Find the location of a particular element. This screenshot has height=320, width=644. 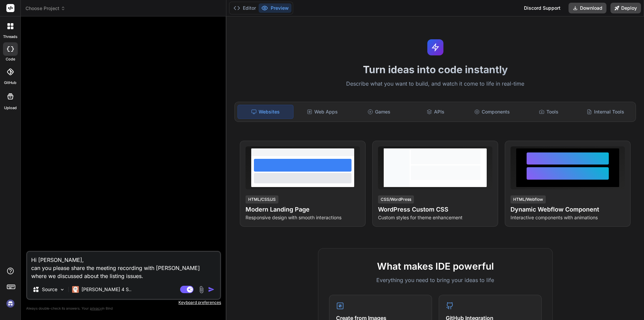

button: Editor is located at coordinates (244, 8).